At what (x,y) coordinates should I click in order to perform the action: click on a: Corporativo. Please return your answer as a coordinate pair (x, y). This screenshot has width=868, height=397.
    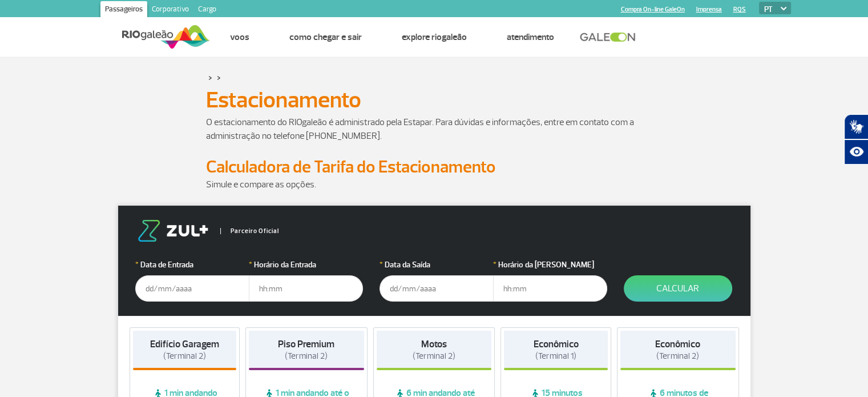
    Looking at the image, I should click on (170, 10).